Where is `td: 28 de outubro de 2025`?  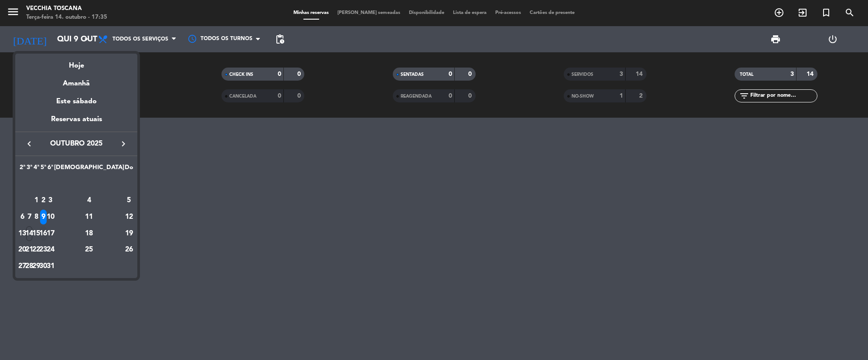 td: 28 de outubro de 2025 is located at coordinates (29, 267).